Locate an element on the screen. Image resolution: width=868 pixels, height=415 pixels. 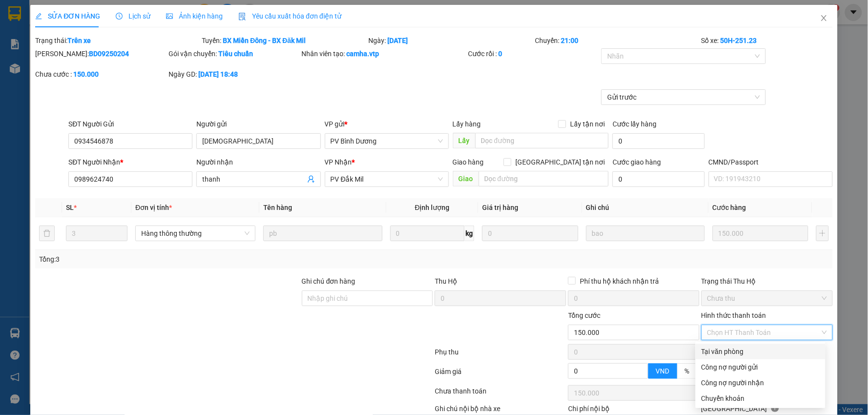
input: Cước giao hàng is located at coordinates (658, 179).